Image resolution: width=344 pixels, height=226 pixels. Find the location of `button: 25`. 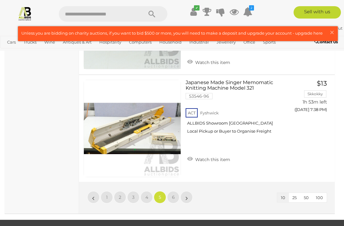

button: 25 is located at coordinates (295, 198).